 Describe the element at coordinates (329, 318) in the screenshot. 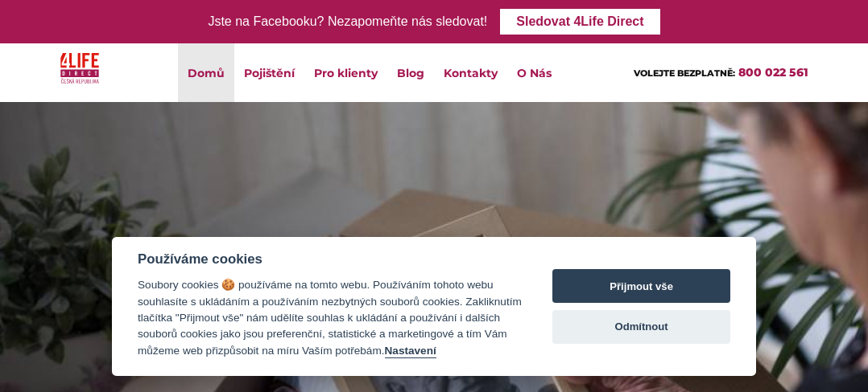

I see `div: Soubory cookies 🍪 používáme na tomto webu. Používáním tohoto webu souhlasíte s ukládáním a použív...` at that location.